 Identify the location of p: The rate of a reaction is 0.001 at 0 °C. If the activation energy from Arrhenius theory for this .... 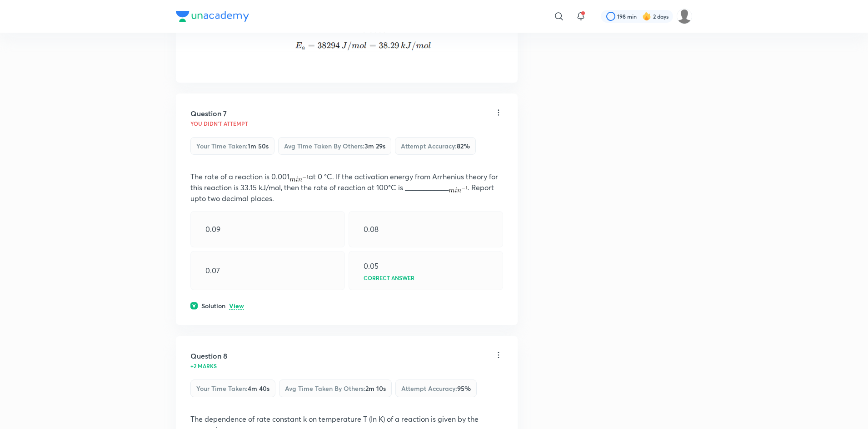
(347, 188).